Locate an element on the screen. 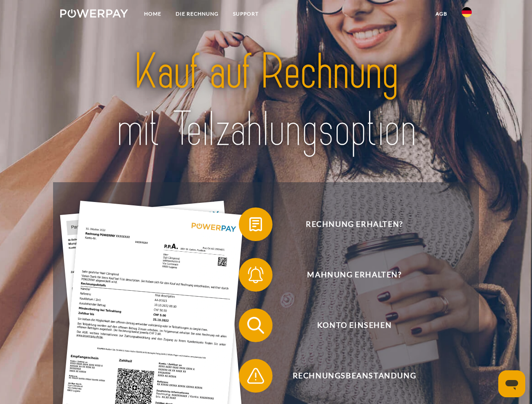  a: Mahnung erhalten? is located at coordinates (348, 275).